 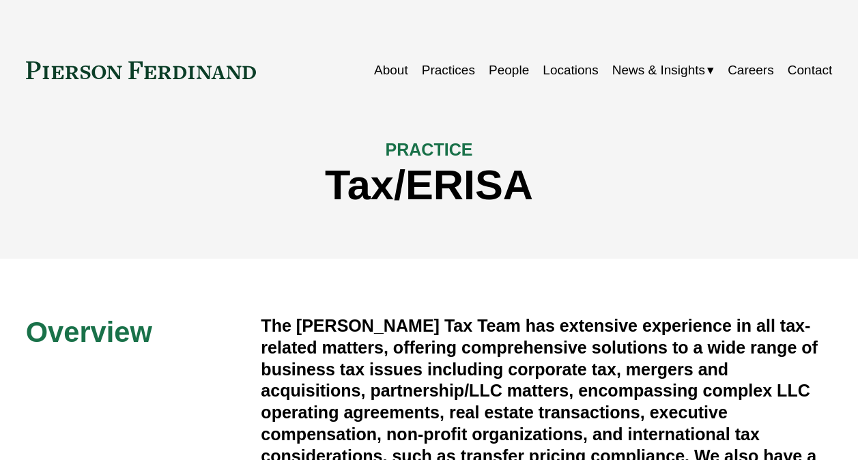 I want to click on a: People, so click(x=509, y=70).